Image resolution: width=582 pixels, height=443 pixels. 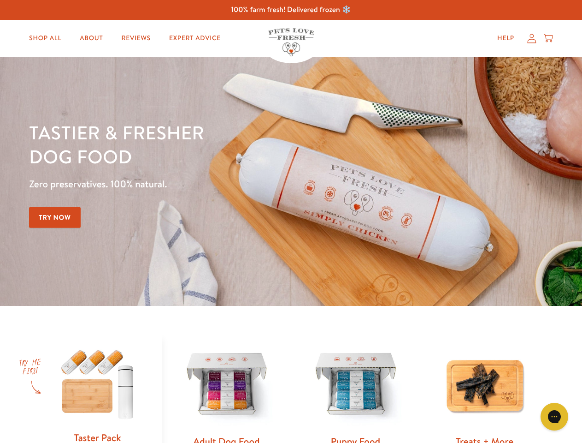 I want to click on img: Pets Love Fresh, so click(x=291, y=42).